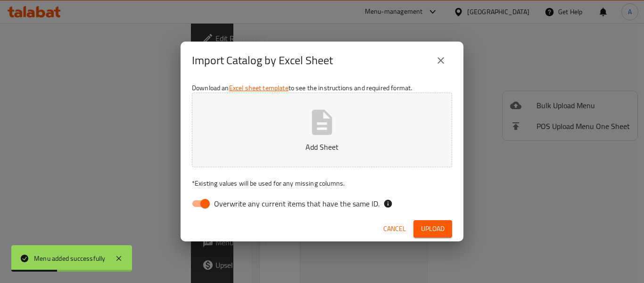  What do you see at coordinates (322, 130) in the screenshot?
I see `button: Add Sheet` at bounding box center [322, 130].